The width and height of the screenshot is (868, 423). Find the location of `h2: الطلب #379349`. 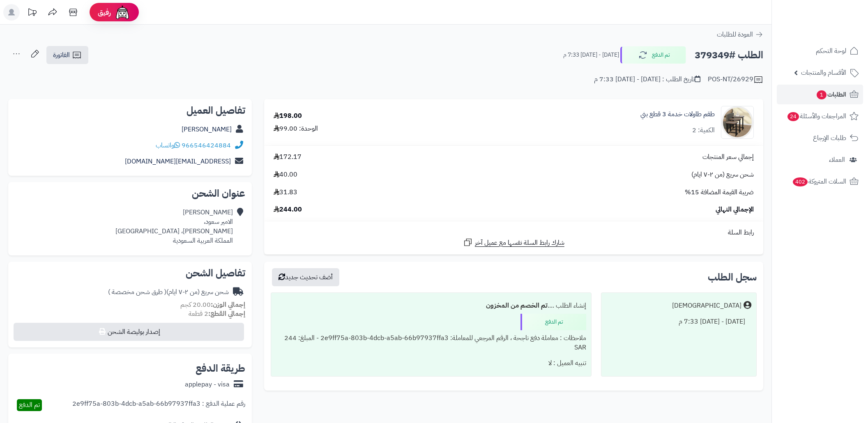

h2: الطلب #379349 is located at coordinates (729, 55).